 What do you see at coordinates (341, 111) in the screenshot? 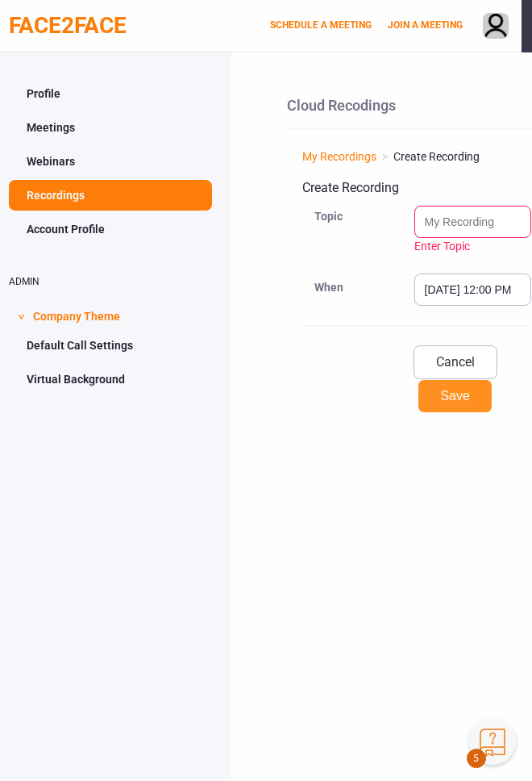
I see `a: Cloud Recodings` at bounding box center [341, 111].